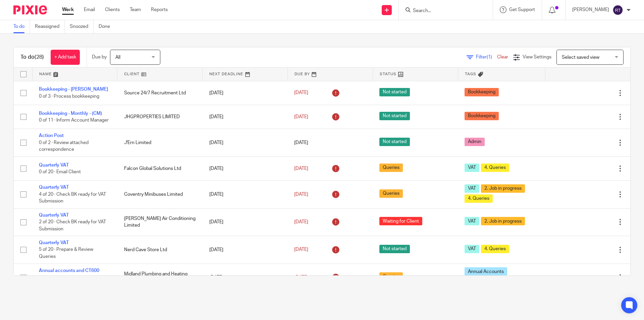 The image size is (644, 320). Describe the element at coordinates (135, 10) in the screenshot. I see `a: Team` at that location.